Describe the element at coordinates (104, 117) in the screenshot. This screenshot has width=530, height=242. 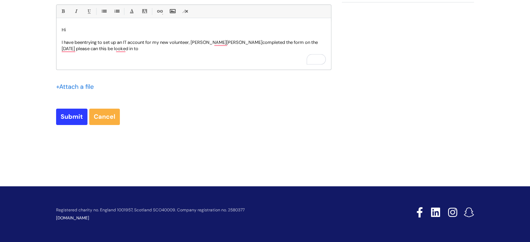
I see `a: Cancel` at that location.